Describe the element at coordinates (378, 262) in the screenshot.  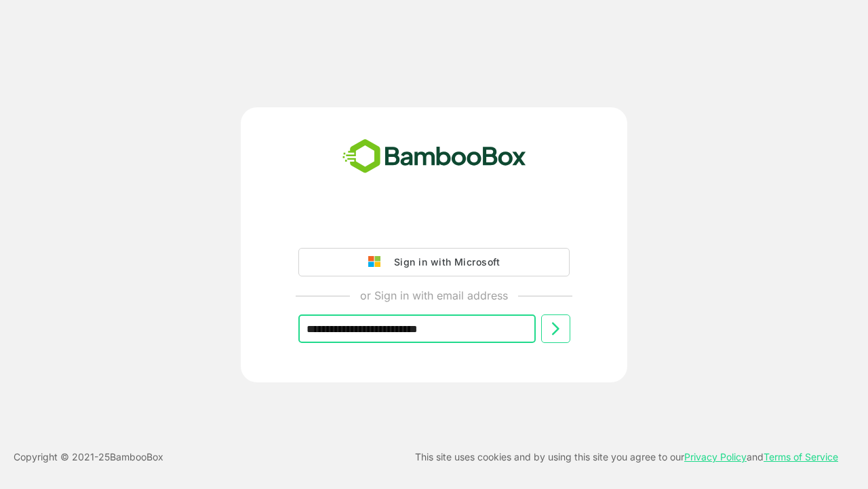
I see `img: google` at that location.